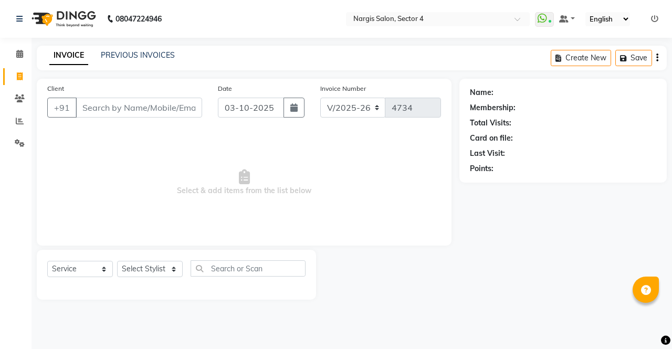  Describe the element at coordinates (490, 123) in the screenshot. I see `div: Total Visits:` at that location.